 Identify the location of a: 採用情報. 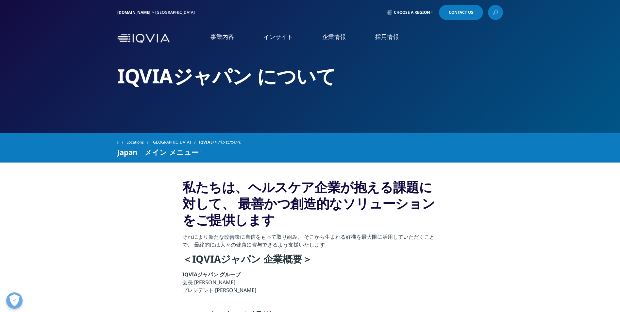
(387, 37).